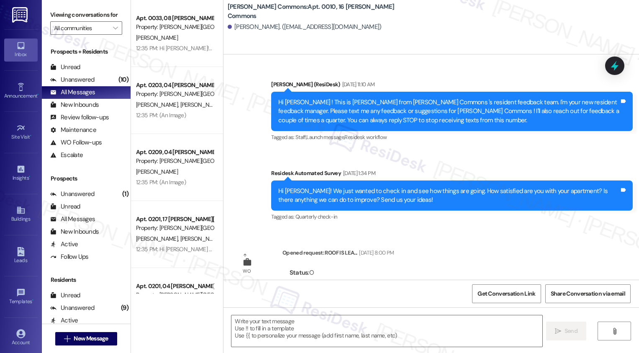  Describe the element at coordinates (452, 175) in the screenshot. I see `div: Residesk Automated Survey` at that location.